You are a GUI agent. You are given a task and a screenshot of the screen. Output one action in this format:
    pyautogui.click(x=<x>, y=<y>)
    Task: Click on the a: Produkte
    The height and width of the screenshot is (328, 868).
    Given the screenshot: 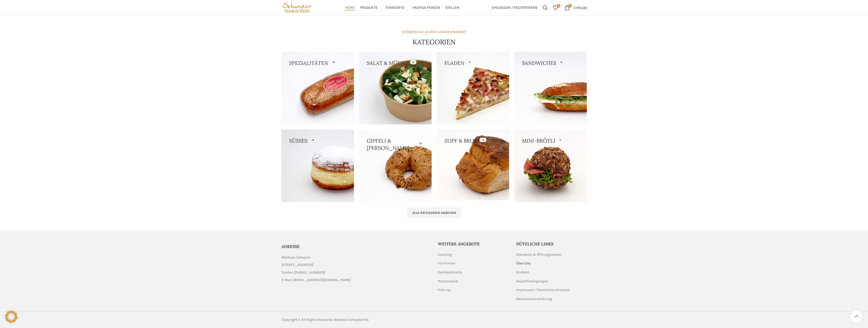 What is the action you would take?
    pyautogui.click(x=370, y=8)
    